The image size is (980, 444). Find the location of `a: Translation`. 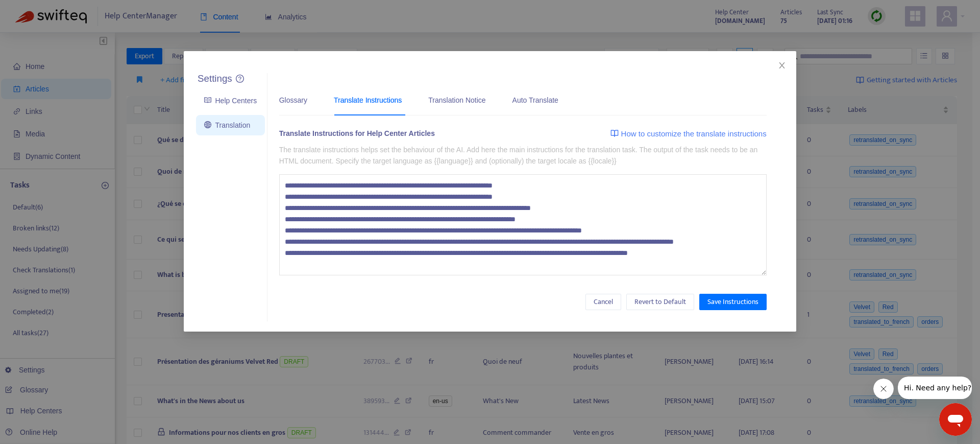

a: Translation is located at coordinates (227, 125).